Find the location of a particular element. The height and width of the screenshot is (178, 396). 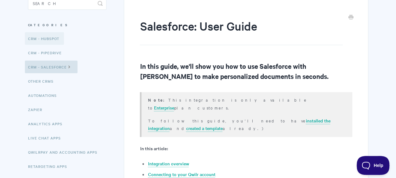

p: To follow this guide, you'll need to have and already.) is located at coordinates (246, 124).